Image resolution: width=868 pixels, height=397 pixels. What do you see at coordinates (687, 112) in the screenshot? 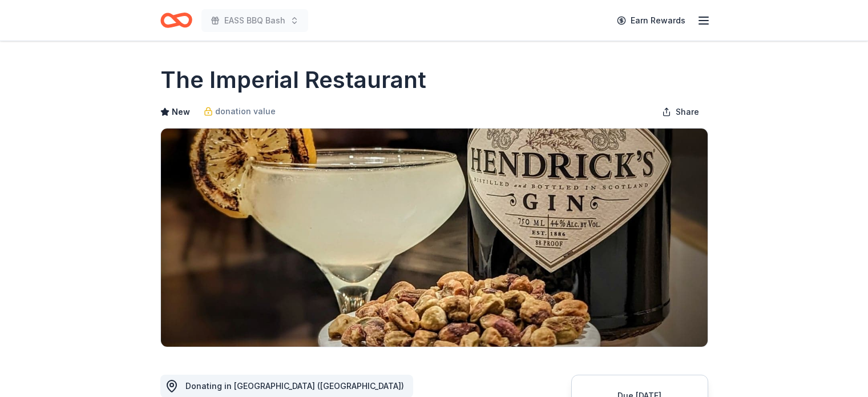
I see `span: Share` at bounding box center [687, 112].